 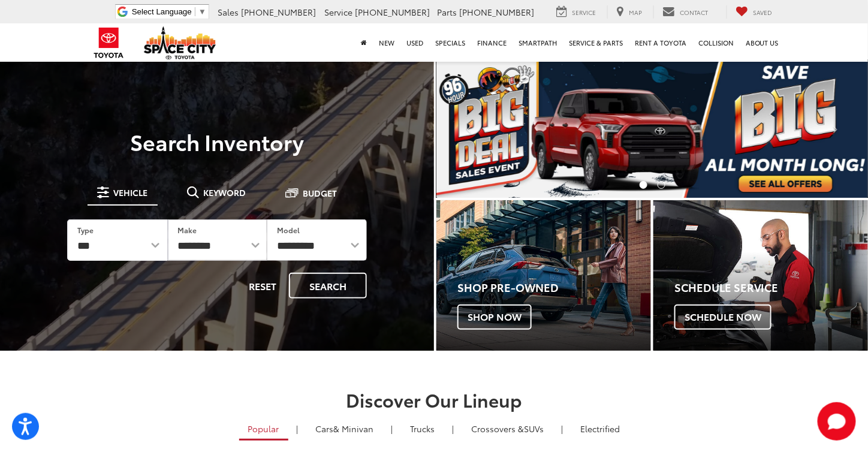 I want to click on span: Contact, so click(x=693, y=12).